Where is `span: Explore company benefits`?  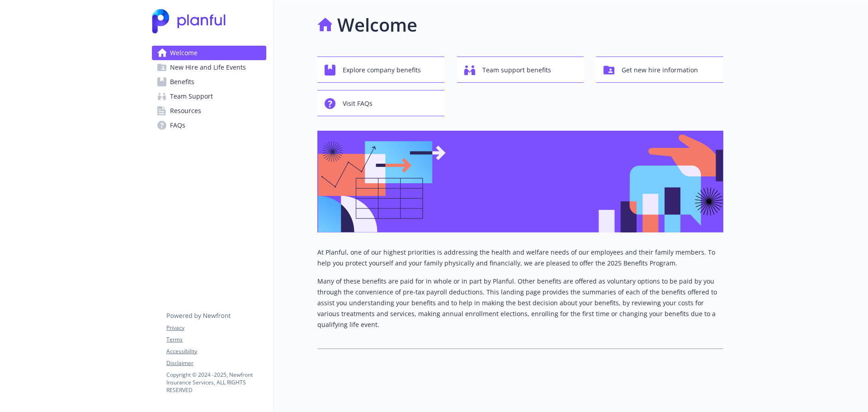 span: Explore company benefits is located at coordinates (381, 70).